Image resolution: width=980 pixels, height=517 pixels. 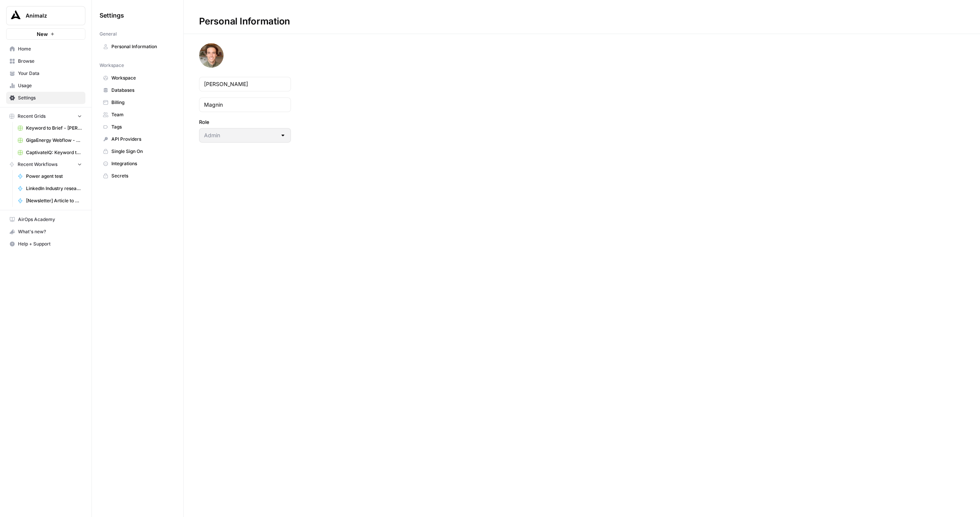 I want to click on a: Workspace, so click(x=138, y=78).